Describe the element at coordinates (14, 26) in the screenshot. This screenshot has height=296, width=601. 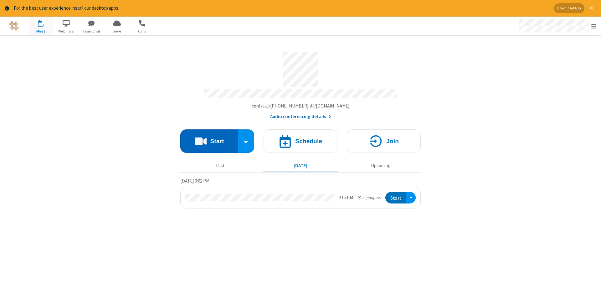
I see `button: Logo` at that location.